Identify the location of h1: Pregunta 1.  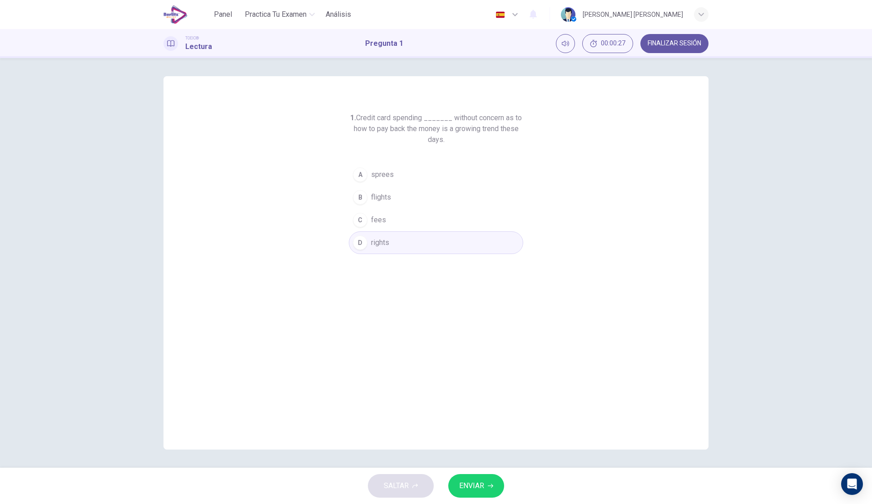
(384, 44).